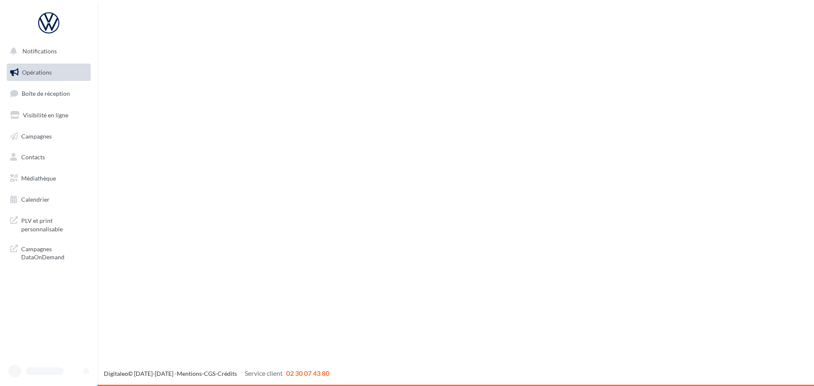  I want to click on a: Boîte de réception, so click(49, 93).